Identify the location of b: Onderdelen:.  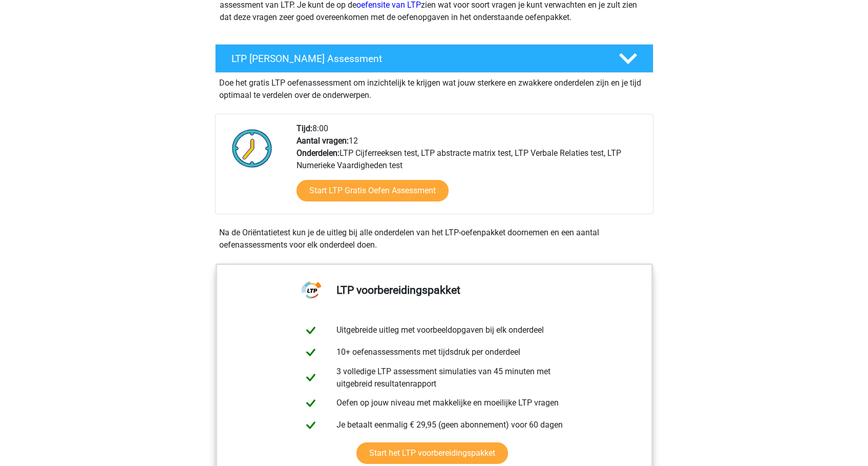
(318, 153).